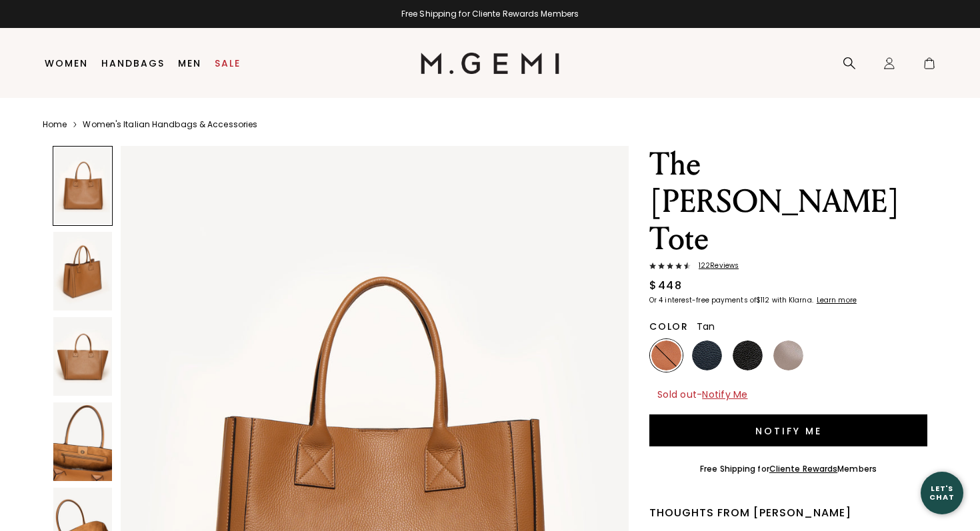 This screenshot has height=531, width=980. What do you see at coordinates (837, 300) in the screenshot?
I see `klarna-placement-style-cta: Learn more` at bounding box center [837, 300].